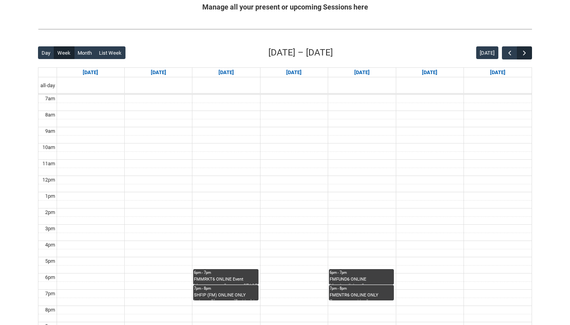 The width and height of the screenshot is (570, 325). What do you see at coordinates (48, 86) in the screenshot?
I see `span: all-day` at bounding box center [48, 86].